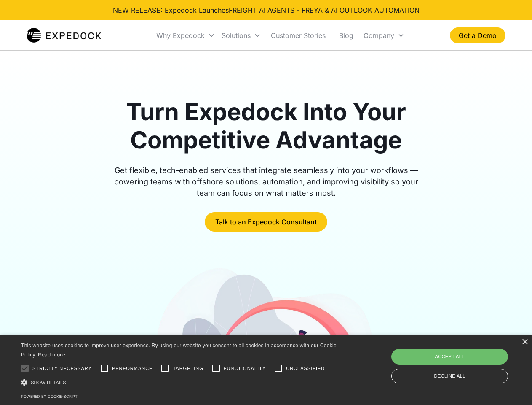 This screenshot has height=405, width=532. What do you see at coordinates (324, 10) in the screenshot?
I see `a: FREIGHT AI AGENTS - FREYA & AI OUTLOOK AUTOMATION` at bounding box center [324, 10].